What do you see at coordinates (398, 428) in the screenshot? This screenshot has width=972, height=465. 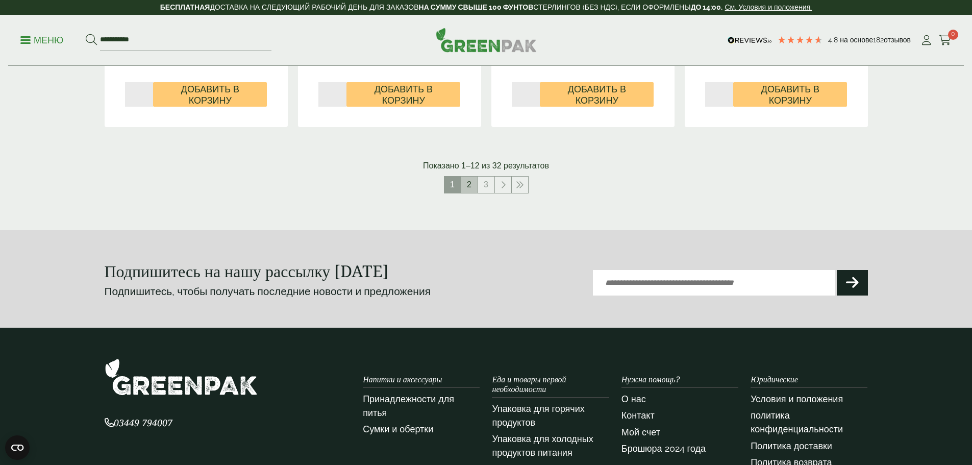 I see `font: Сумки и обертки` at bounding box center [398, 428].